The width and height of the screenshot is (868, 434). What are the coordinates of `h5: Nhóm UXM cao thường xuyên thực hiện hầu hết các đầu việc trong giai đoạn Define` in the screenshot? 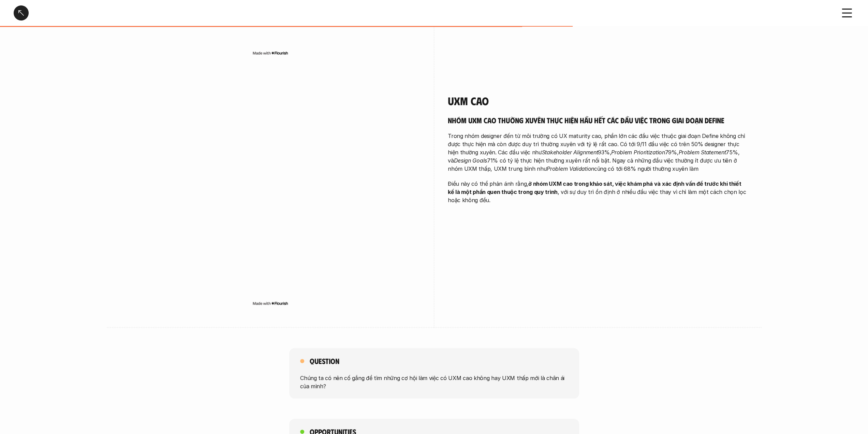 It's located at (598, 121).